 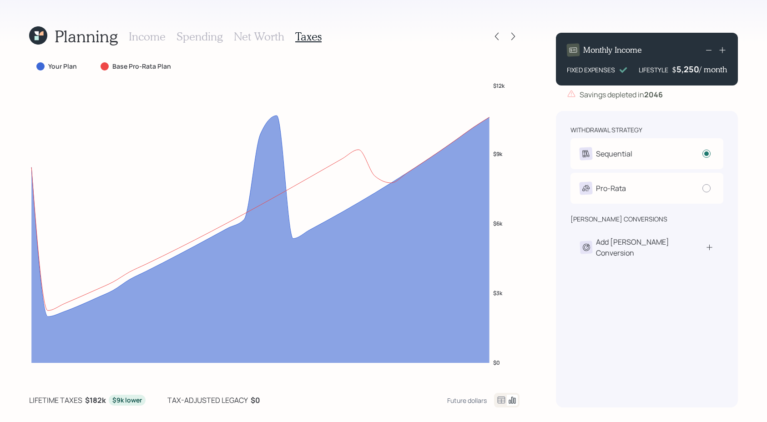 What do you see at coordinates (654, 70) in the screenshot?
I see `div: LIFESTYLE` at bounding box center [654, 70].